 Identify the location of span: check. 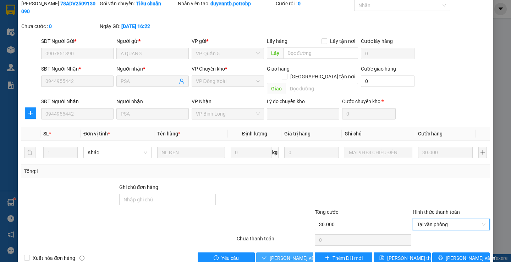
(264, 258).